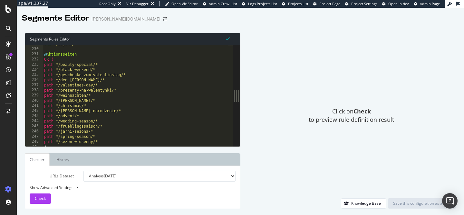 The image size is (464, 215). What do you see at coordinates (363, 204) in the screenshot?
I see `a: Knowledge Base` at bounding box center [363, 204].